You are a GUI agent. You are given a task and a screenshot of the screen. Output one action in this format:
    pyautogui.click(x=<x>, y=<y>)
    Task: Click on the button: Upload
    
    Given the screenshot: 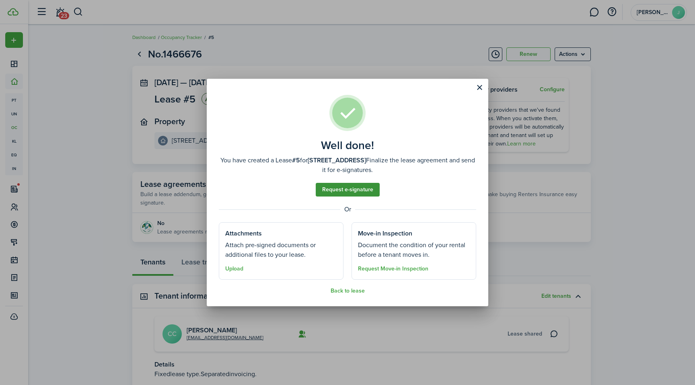 What is the action you would take?
    pyautogui.click(x=234, y=269)
    